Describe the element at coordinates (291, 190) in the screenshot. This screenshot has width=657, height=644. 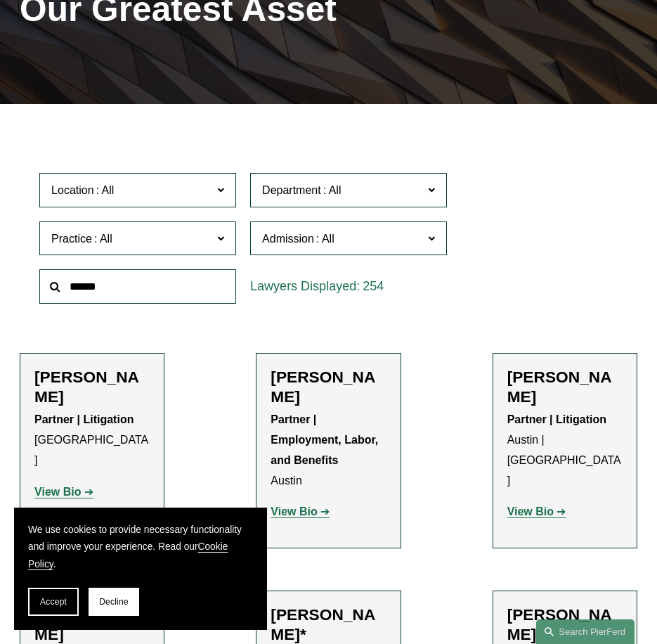
I see `span: Department` at that location.